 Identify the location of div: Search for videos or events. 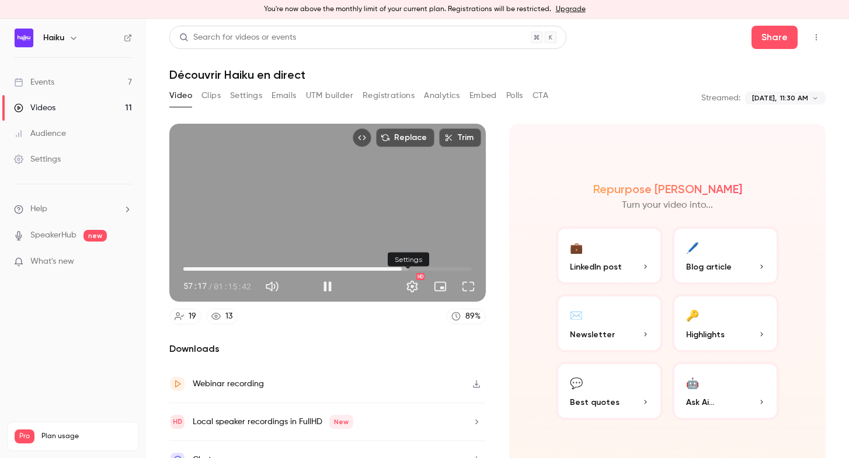
(238, 37).